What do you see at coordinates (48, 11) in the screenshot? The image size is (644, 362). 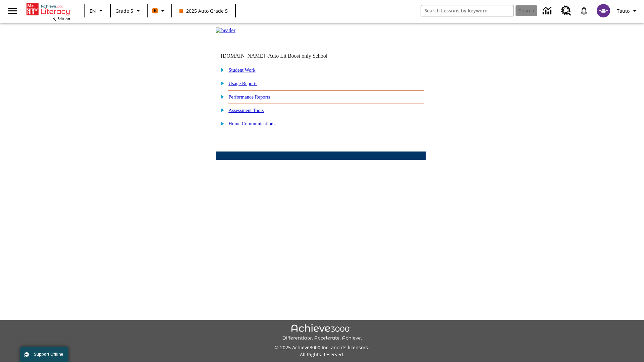 I see `div: Home` at bounding box center [48, 11].